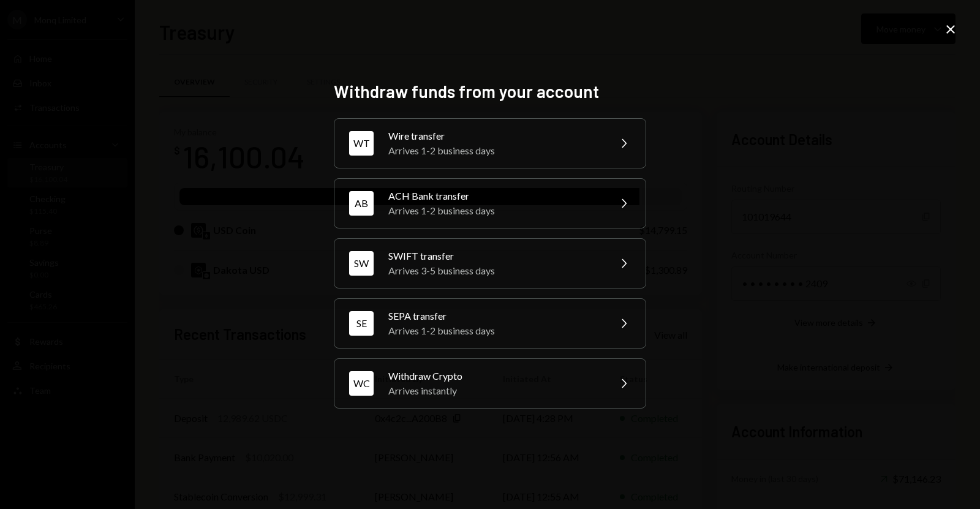 The image size is (980, 509). Describe the element at coordinates (495, 256) in the screenshot. I see `div: SWIFT transfer` at that location.